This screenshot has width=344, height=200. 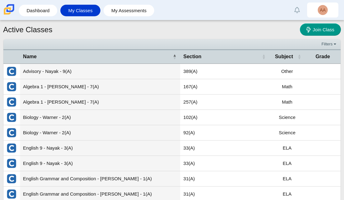 What do you see at coordinates (299, 57) in the screenshot?
I see `span: Subject : Activate to sort` at bounding box center [299, 57].